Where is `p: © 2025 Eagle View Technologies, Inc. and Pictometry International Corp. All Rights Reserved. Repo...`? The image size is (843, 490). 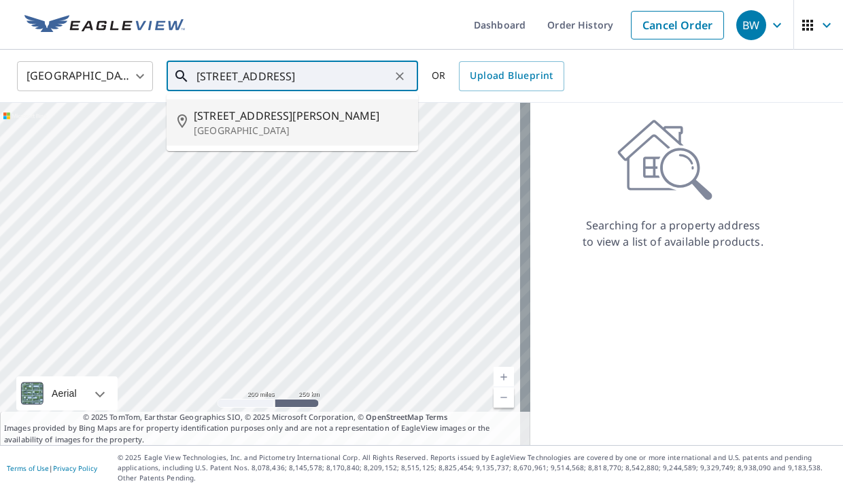 p: © 2025 Eagle View Technologies, Inc. and Pictometry International Corp. All Rights Reserved. Repo... is located at coordinates (477, 467).